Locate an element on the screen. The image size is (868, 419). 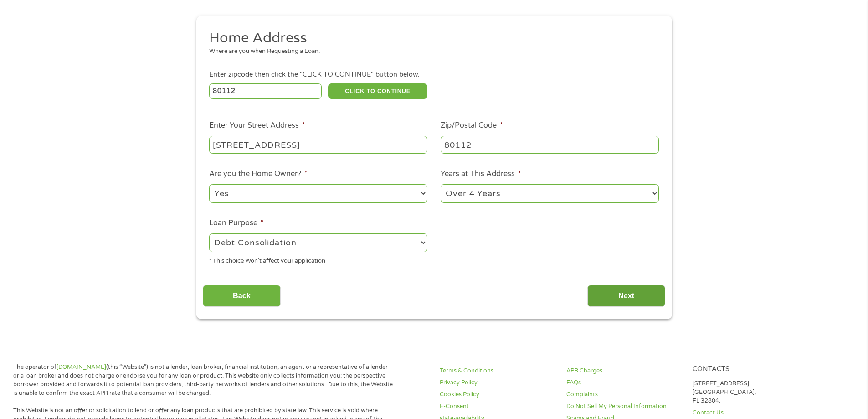
h4: Contacts is located at coordinates (750, 369).